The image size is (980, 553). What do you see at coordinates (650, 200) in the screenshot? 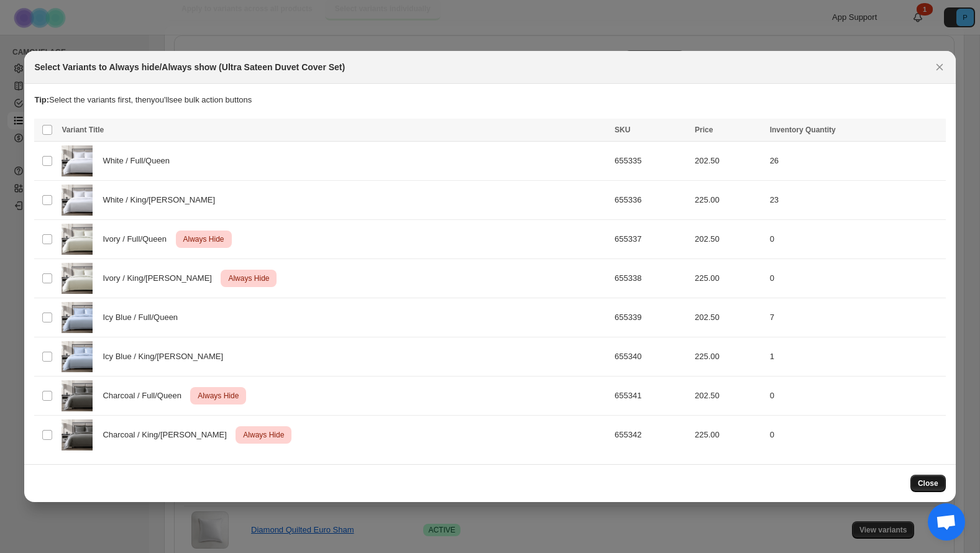
I see `td: 655336` at bounding box center [650, 200].